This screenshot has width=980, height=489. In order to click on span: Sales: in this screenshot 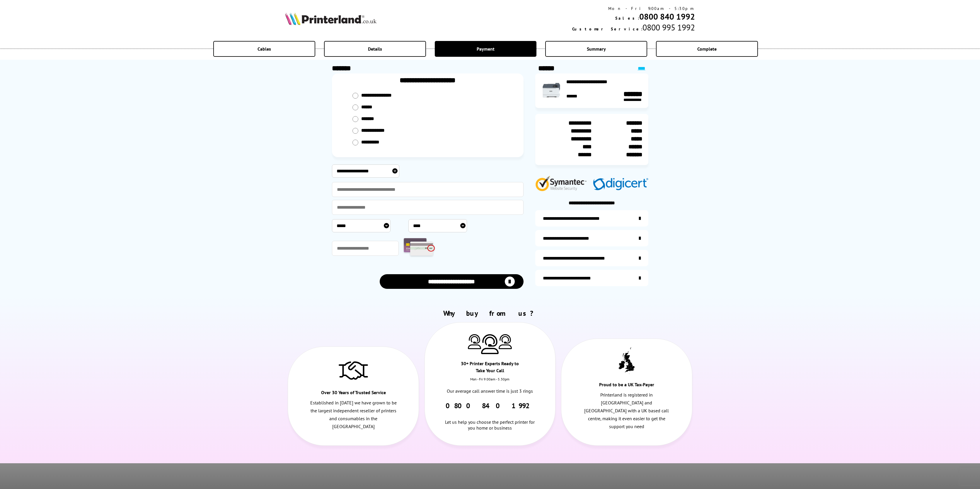, I will do `click(627, 18)`.